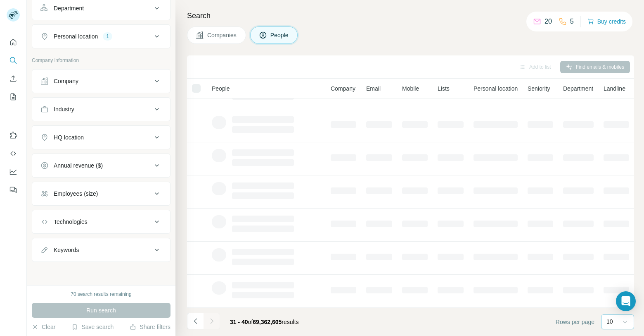 This screenshot has width=644, height=336. Describe the element at coordinates (373, 89) in the screenshot. I see `span: Email` at that location.